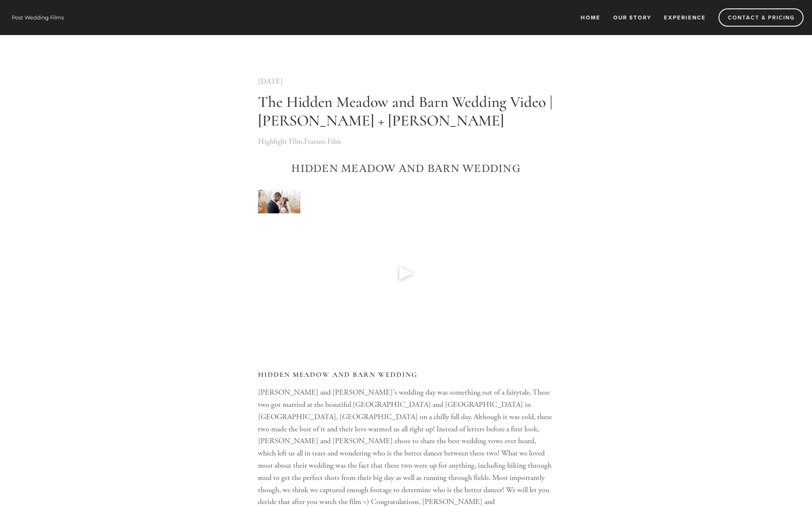 The height and width of the screenshot is (507, 812). Describe the element at coordinates (38, 18) in the screenshot. I see `img: Wisconsin Wedding Videographer` at that location.